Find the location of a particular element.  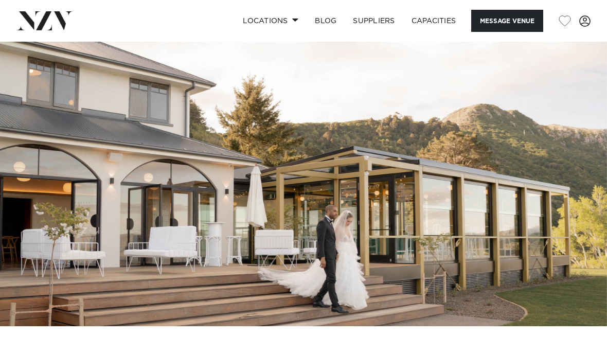

a: BLOG is located at coordinates (326, 21).